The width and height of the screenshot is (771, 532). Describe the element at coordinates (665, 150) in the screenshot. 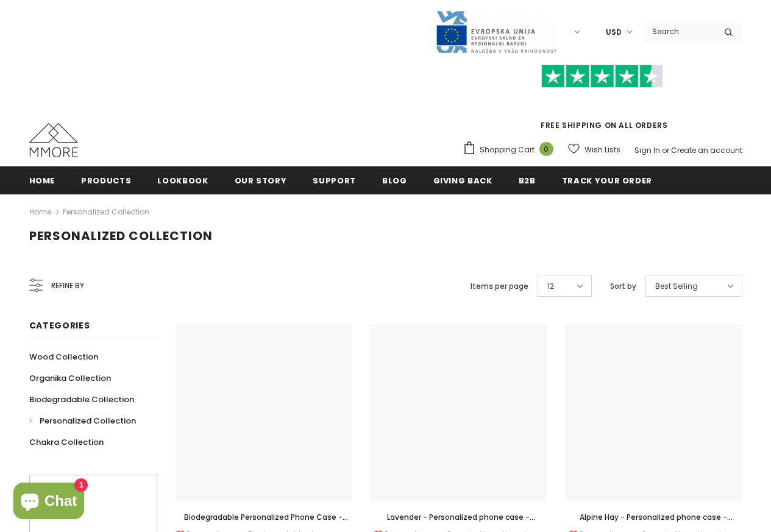

I see `span: or` at that location.